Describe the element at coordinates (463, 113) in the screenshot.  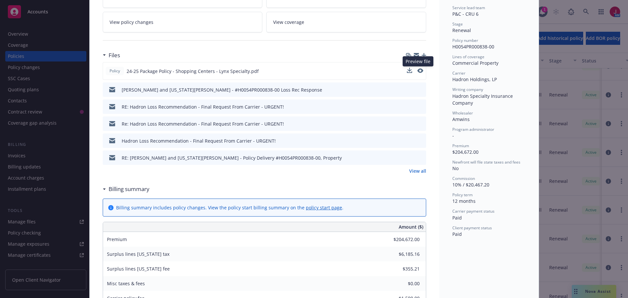
I see `span: Wholesaler` at that location.